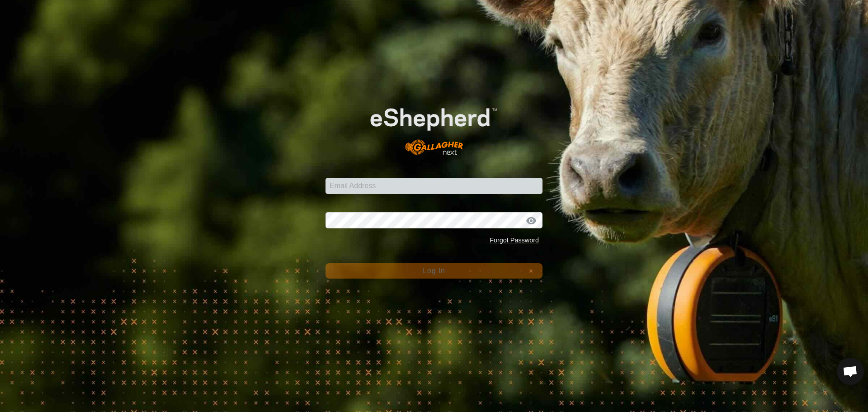  Describe the element at coordinates (434, 271) in the screenshot. I see `button: Log In` at that location.